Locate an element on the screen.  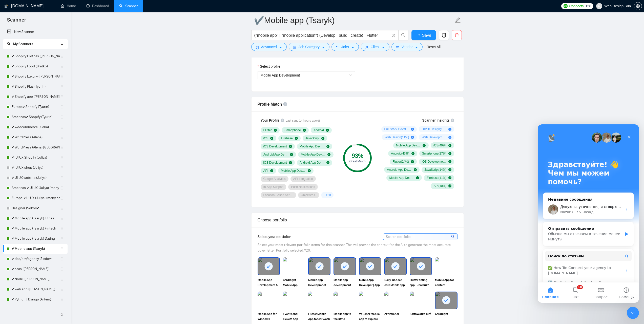
span: Select profile: is located at coordinates (270, 67).